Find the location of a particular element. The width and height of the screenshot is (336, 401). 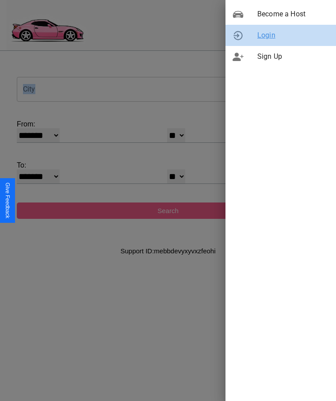

div: Become a Host is located at coordinates (281, 14).